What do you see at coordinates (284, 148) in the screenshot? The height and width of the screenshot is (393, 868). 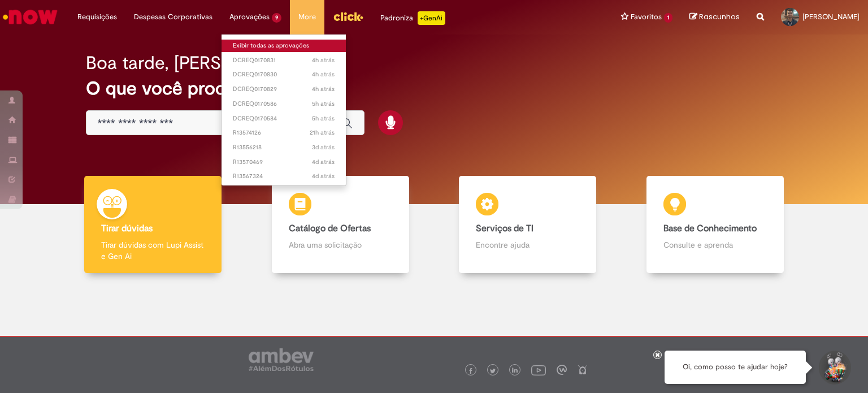 I see `a: Aberto R13556218 :` at bounding box center [284, 148].